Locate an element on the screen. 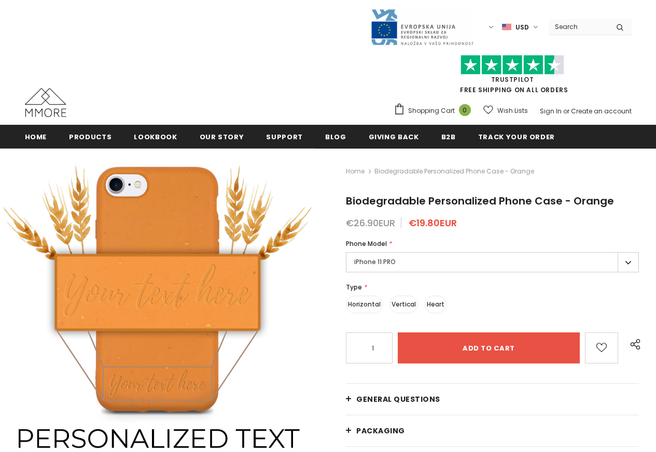 The width and height of the screenshot is (656, 452). label: Heart is located at coordinates (435, 305).